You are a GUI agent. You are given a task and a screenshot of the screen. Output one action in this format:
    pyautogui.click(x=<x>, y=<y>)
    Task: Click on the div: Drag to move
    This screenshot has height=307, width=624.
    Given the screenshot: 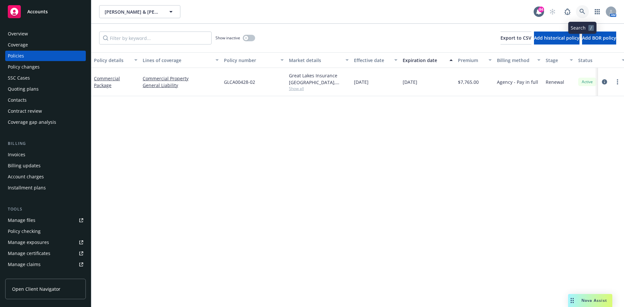 What is the action you would take?
    pyautogui.click(x=572, y=301)
    